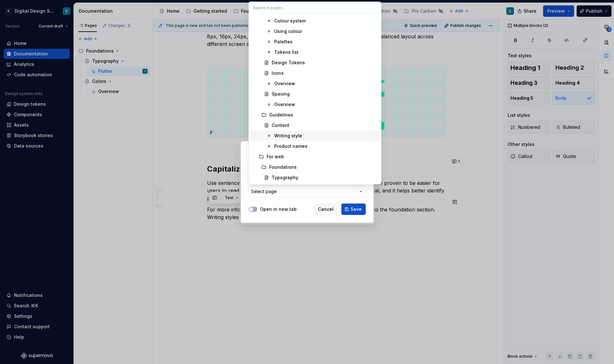 The height and width of the screenshot is (364, 614). I want to click on div: Search in pages..., so click(315, 99).